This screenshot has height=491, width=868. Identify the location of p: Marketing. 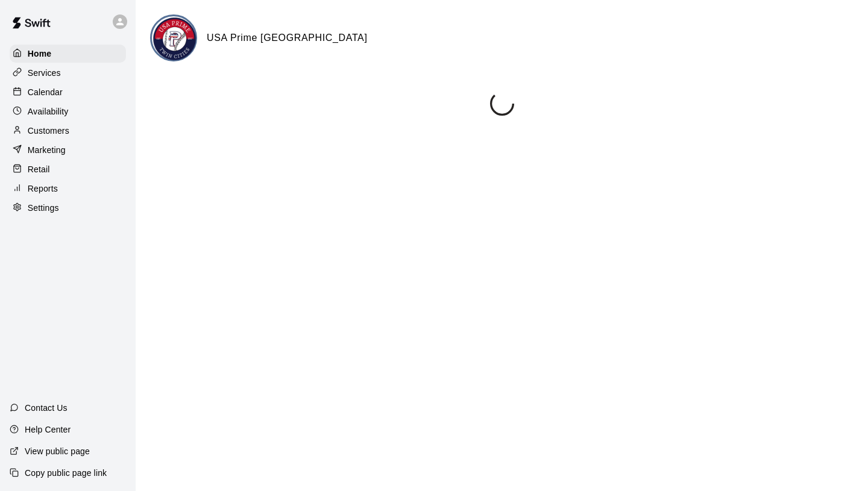
(46, 150).